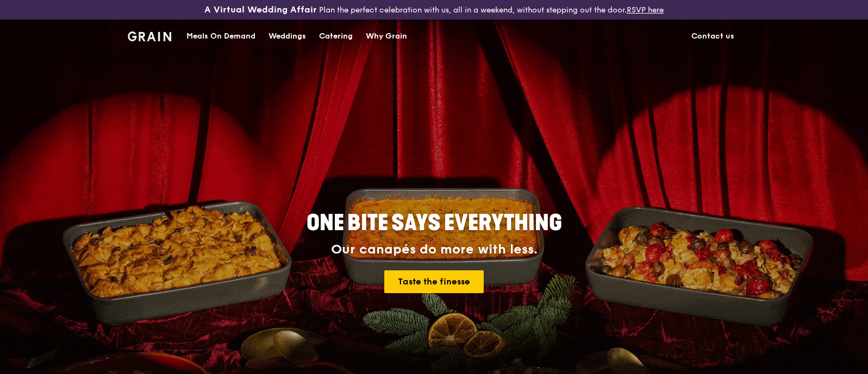  Describe the element at coordinates (387, 37) in the screenshot. I see `a: Why Grain` at that location.